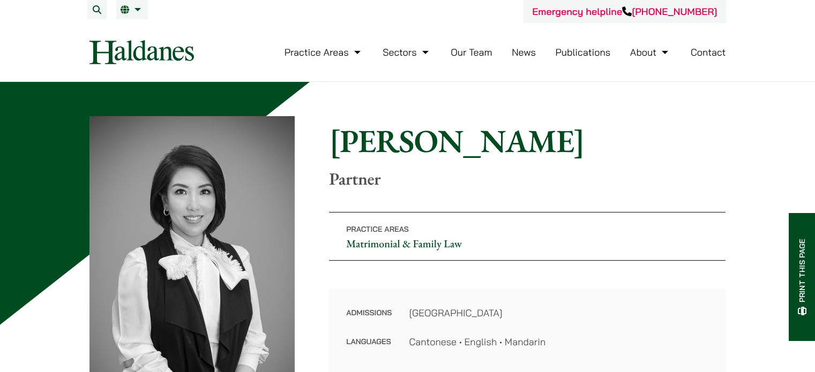 The height and width of the screenshot is (372, 815). I want to click on dd: Cantonese • English • Mandarin, so click(558, 342).